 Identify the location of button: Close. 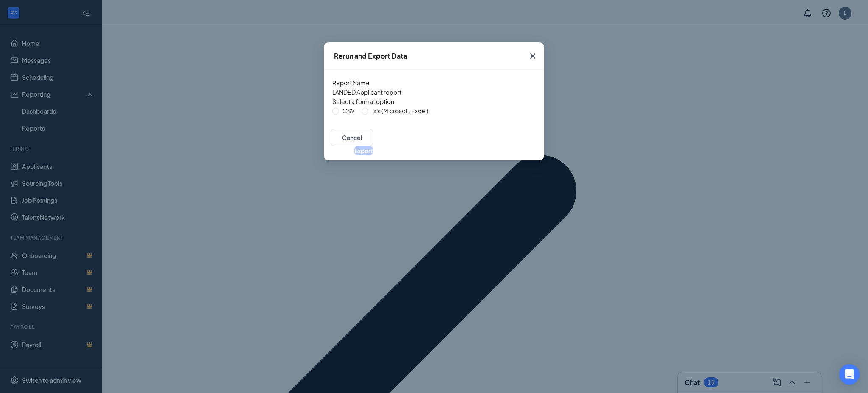
(533, 56).